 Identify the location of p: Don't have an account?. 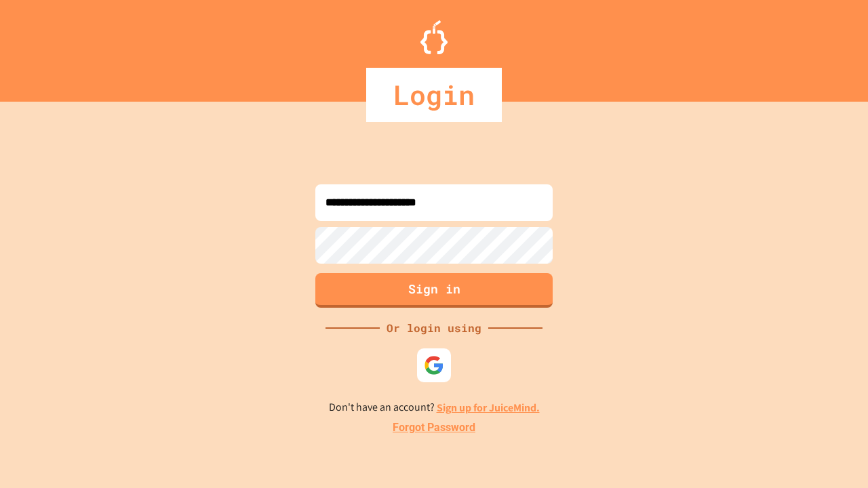
(434, 407).